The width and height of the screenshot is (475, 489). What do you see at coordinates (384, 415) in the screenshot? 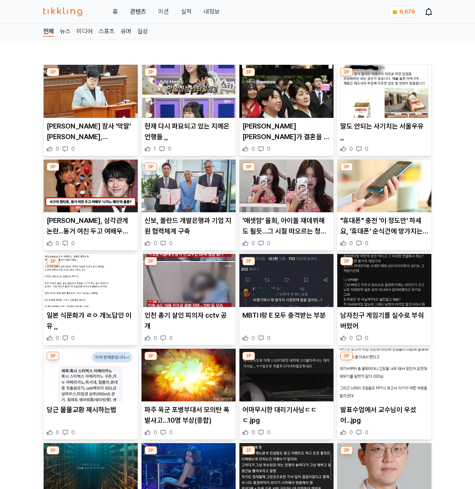
I see `p: 발표수업에서 교수님이 우셨어...jpg` at bounding box center [384, 415].